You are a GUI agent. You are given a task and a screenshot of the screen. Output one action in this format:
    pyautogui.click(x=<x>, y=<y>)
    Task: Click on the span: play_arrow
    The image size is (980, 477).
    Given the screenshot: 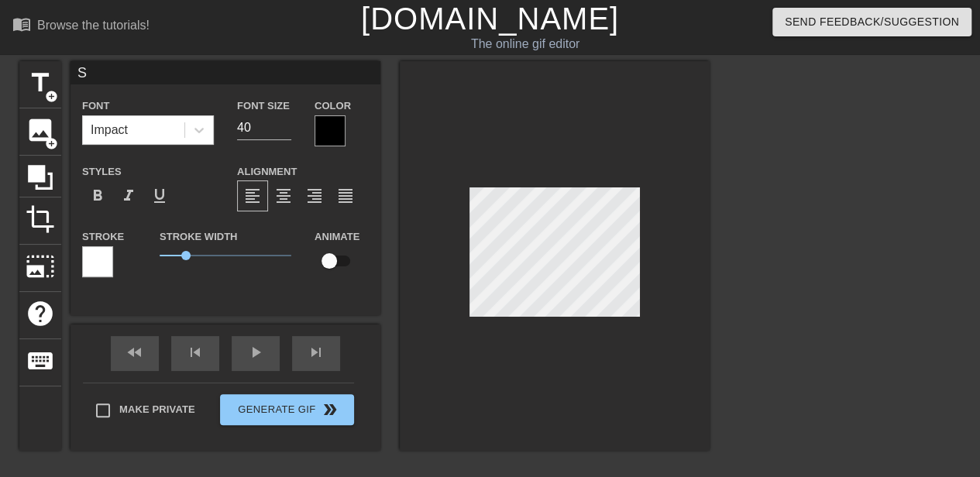 What is the action you would take?
    pyautogui.click(x=256, y=352)
    